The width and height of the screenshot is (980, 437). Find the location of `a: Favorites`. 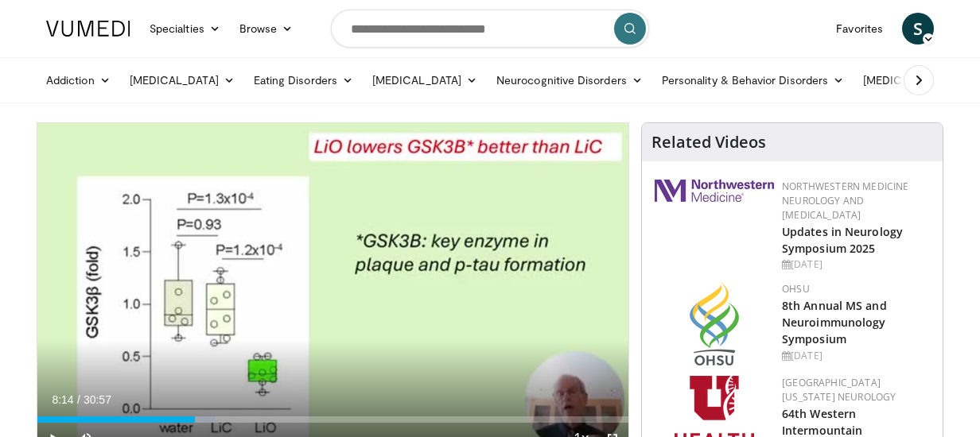

a: Favorites is located at coordinates (859, 29).